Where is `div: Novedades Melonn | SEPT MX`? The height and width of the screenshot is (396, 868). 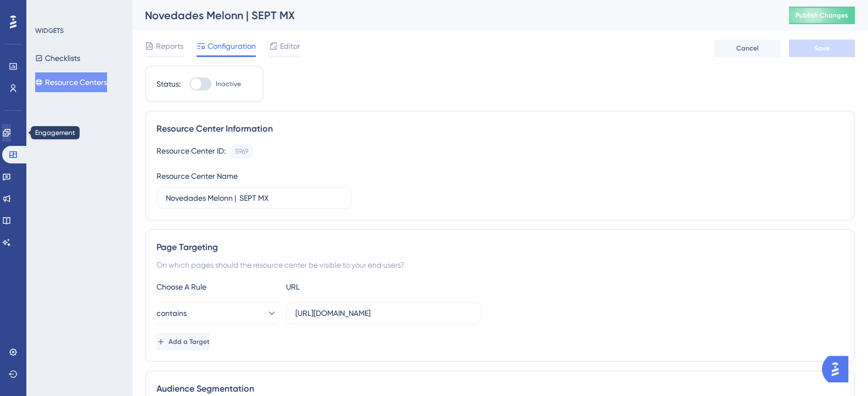 div: Novedades Melonn | SEPT MX is located at coordinates (453, 16).